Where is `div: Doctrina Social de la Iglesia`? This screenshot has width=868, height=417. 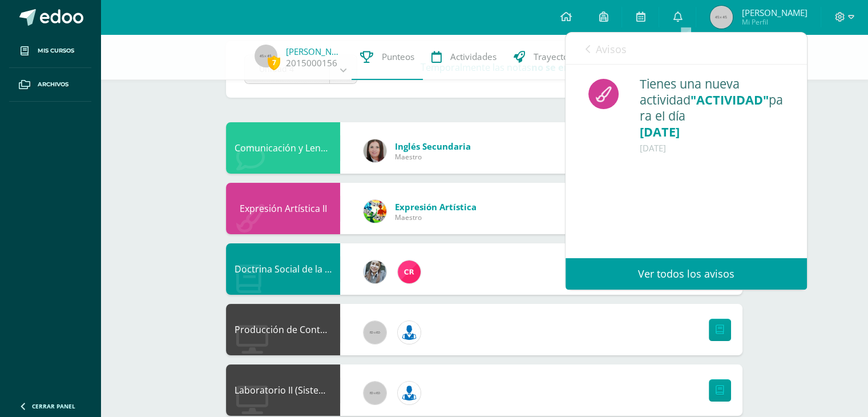 div: Doctrina Social de la Iglesia is located at coordinates (283, 269).